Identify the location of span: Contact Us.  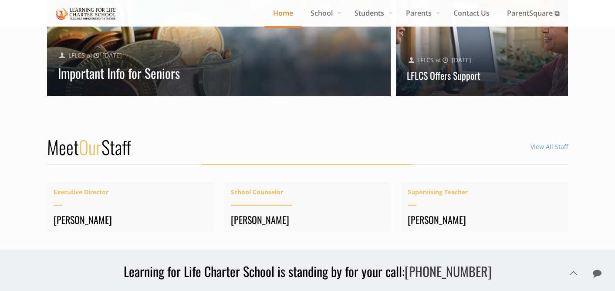
(471, 13).